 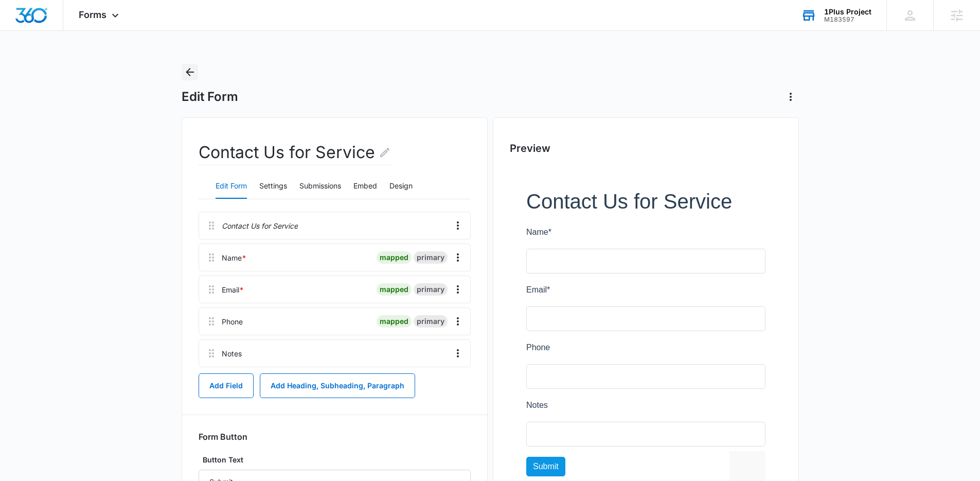 I want to click on span: Submit, so click(x=20, y=277).